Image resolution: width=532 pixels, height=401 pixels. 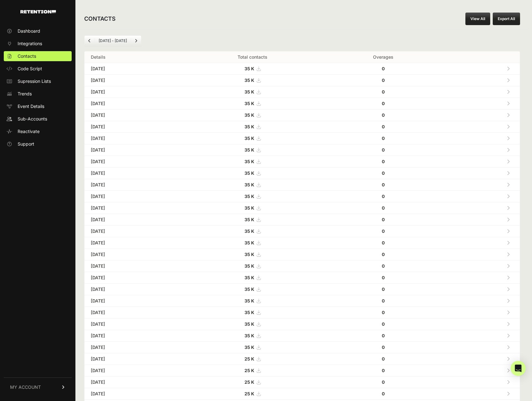 What do you see at coordinates (38, 387) in the screenshot?
I see `a: MY ACCOUNT` at bounding box center [38, 387].